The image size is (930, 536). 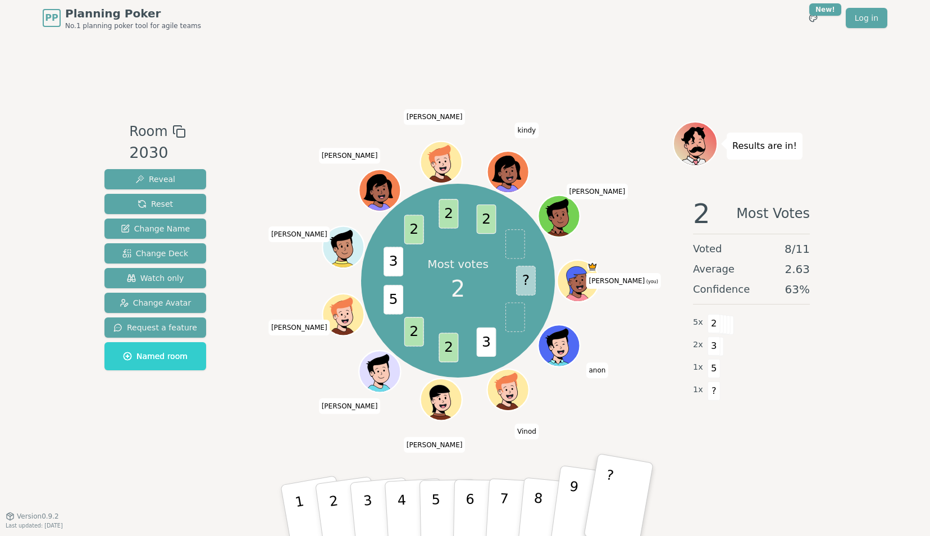 I want to click on span: Change Name, so click(x=155, y=229).